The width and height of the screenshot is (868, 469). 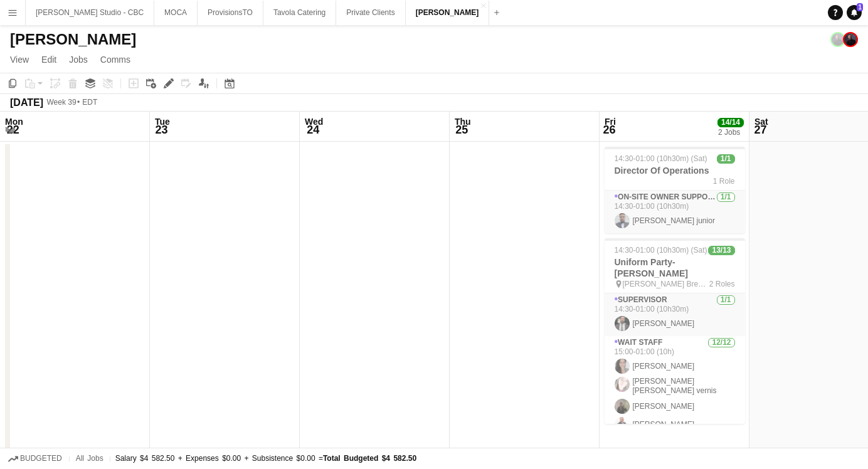 What do you see at coordinates (314, 122) in the screenshot?
I see `span: Wed` at bounding box center [314, 122].